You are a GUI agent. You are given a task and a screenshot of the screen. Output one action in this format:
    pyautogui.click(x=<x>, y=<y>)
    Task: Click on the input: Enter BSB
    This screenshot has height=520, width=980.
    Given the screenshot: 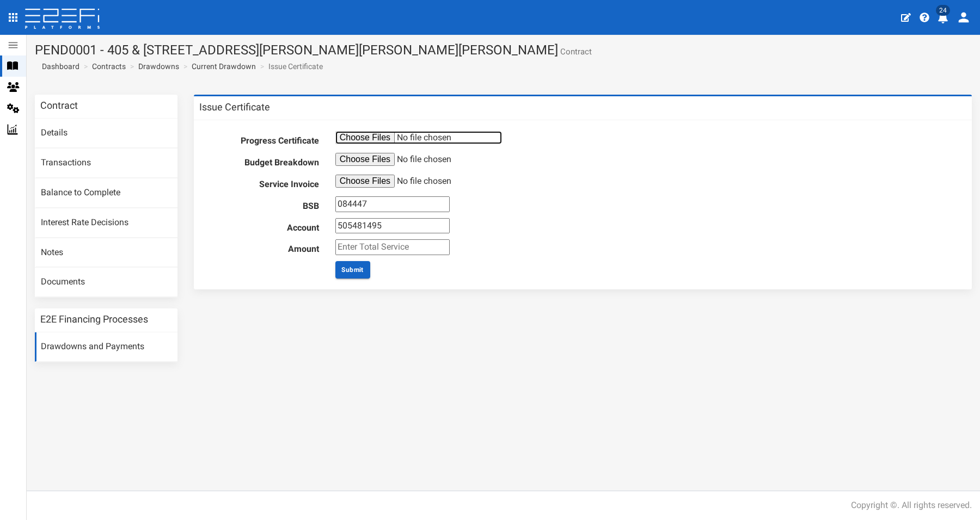 What is the action you would take?
    pyautogui.click(x=392, y=204)
    